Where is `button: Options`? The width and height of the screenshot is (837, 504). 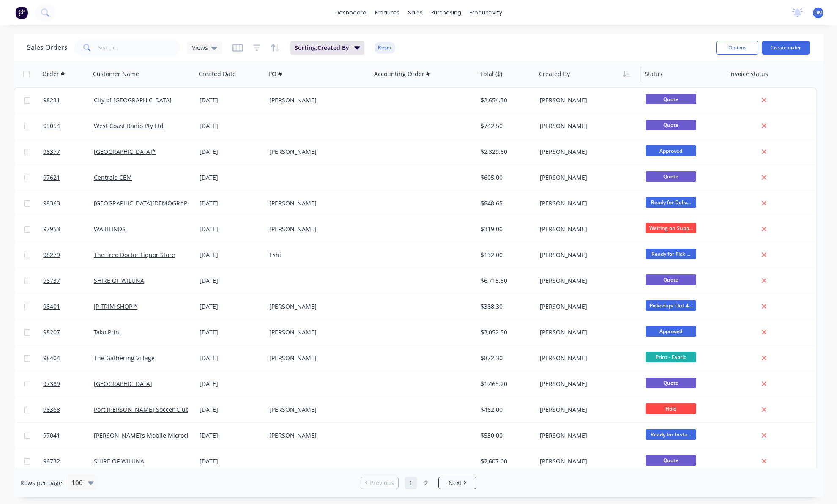
button: Options is located at coordinates (737, 48).